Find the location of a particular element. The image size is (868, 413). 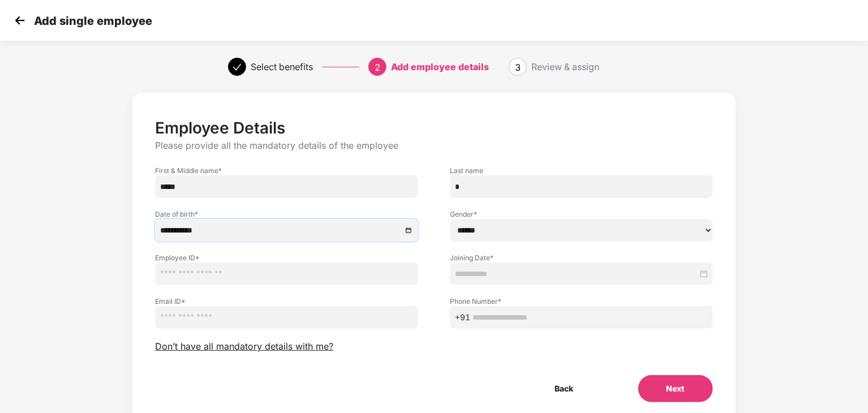

label: Employee ID is located at coordinates (286, 257).